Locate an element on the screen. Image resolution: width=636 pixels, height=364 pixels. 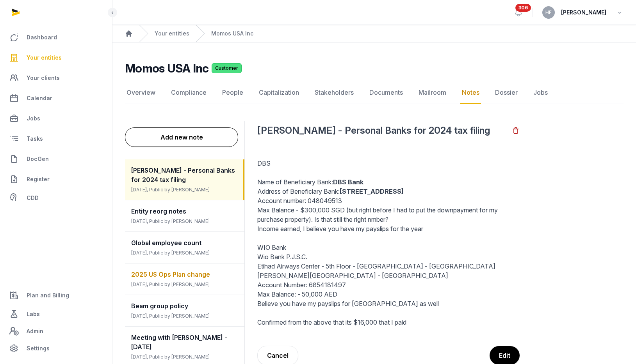
p: DBS is located at coordinates (388, 159).